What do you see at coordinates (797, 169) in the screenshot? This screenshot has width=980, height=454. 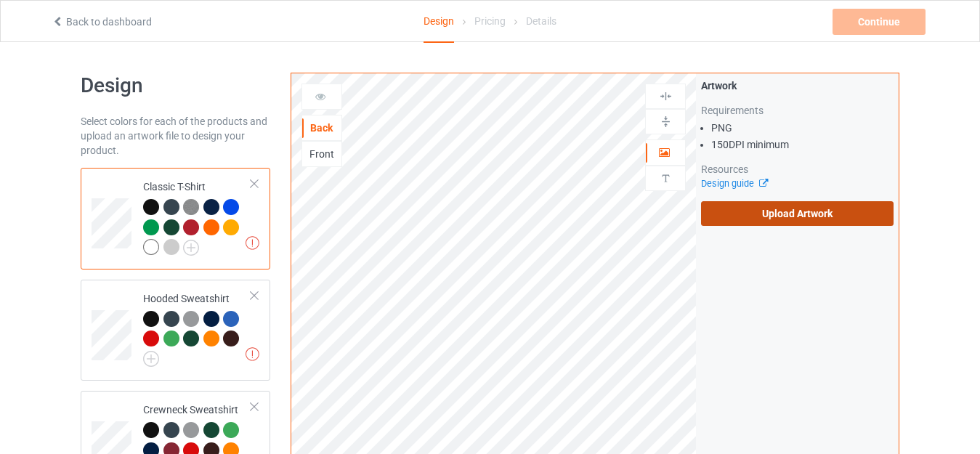 I see `div: Resources` at bounding box center [797, 169].